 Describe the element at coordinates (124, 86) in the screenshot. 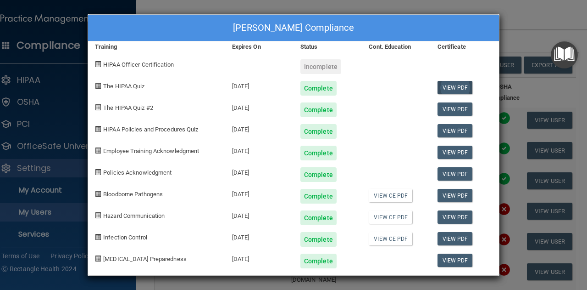

I see `span: The HIPAA Quiz` at that location.